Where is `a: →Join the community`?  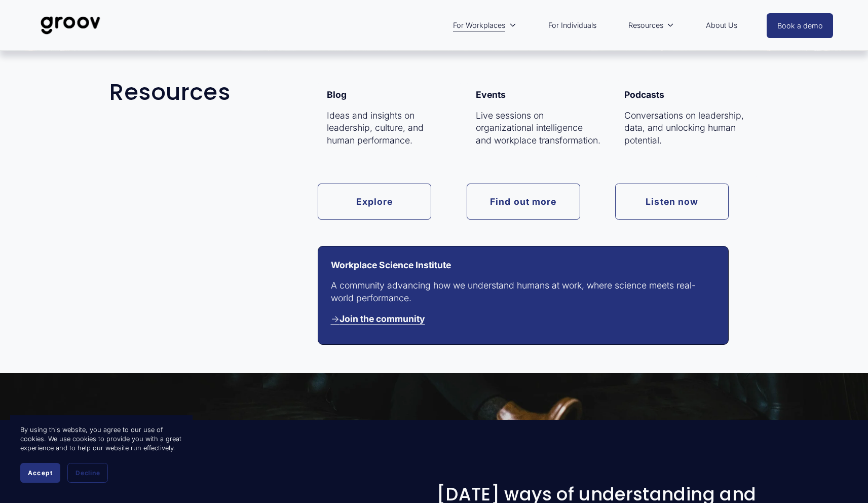 a: →Join the community is located at coordinates (378, 318).